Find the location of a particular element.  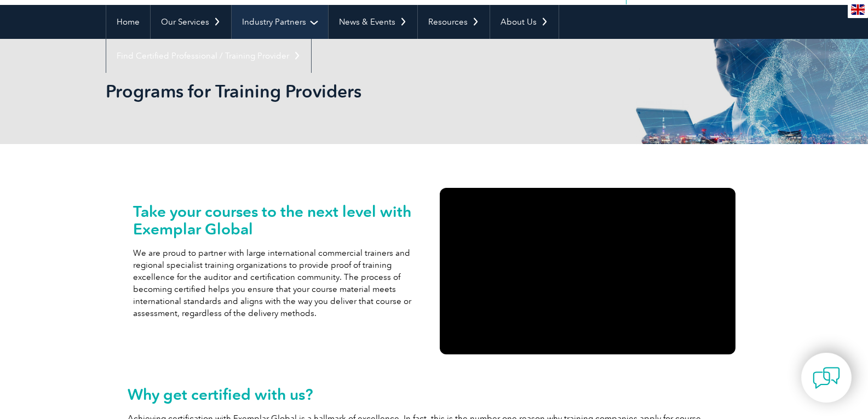

a: Industry Partners is located at coordinates (280, 22).